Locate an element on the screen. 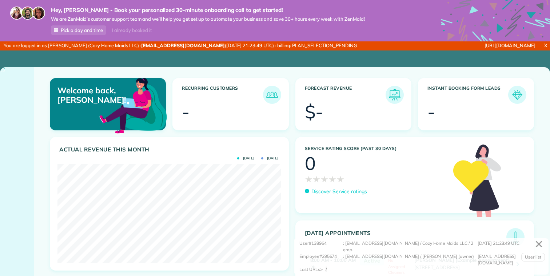  h3: Forecast Revenue is located at coordinates (345, 95).